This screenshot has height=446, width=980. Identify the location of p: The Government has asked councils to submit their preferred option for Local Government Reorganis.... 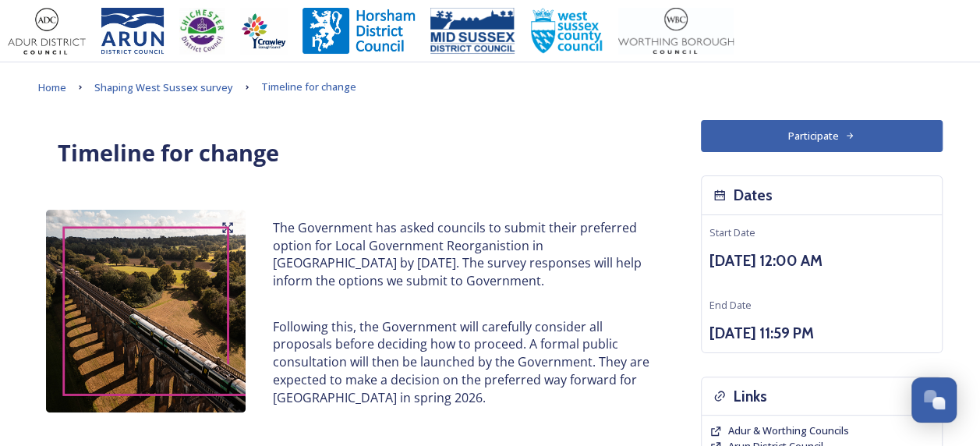
(461, 254).